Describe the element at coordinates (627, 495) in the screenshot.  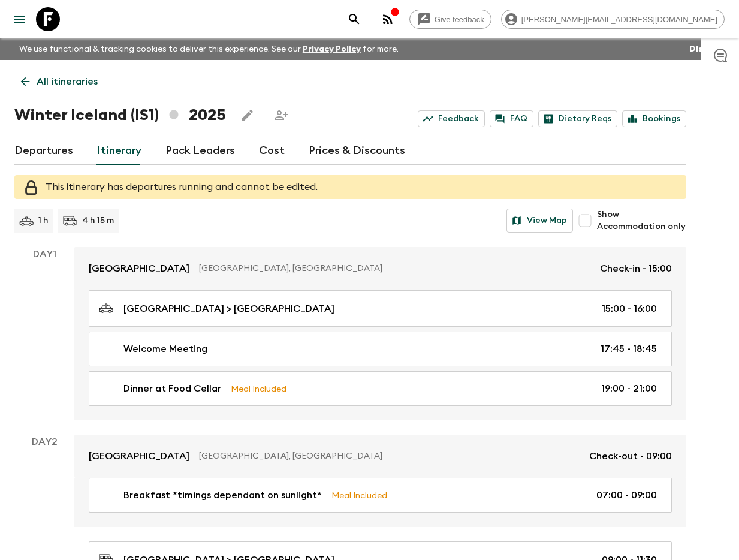
I see `p: 07:00 - 09:00` at that location.